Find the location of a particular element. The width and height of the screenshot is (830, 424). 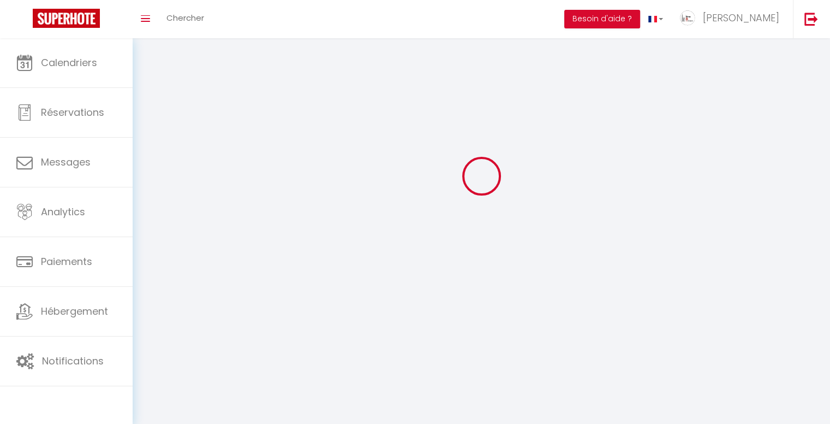

span: Hébergement is located at coordinates (74, 311).